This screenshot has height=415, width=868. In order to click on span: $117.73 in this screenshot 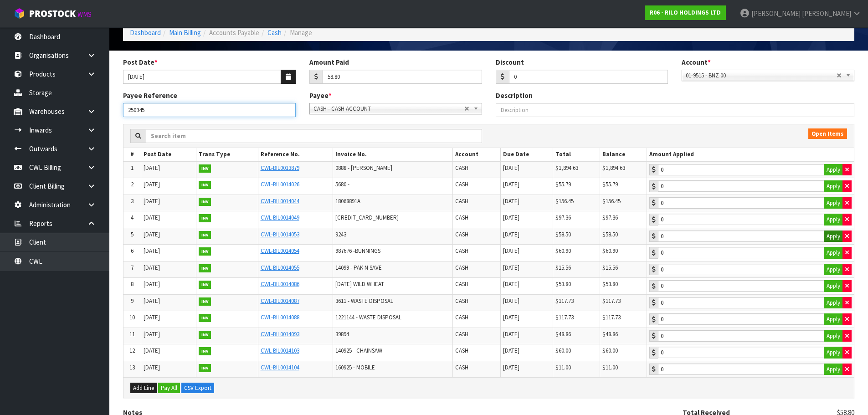, I will do `click(565, 301)`.